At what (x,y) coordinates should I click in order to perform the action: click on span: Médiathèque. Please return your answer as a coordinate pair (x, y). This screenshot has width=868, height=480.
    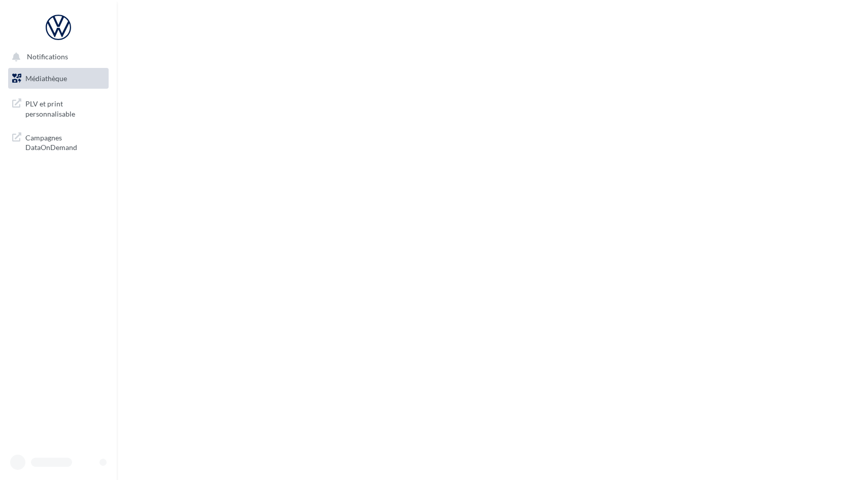
    Looking at the image, I should click on (46, 78).